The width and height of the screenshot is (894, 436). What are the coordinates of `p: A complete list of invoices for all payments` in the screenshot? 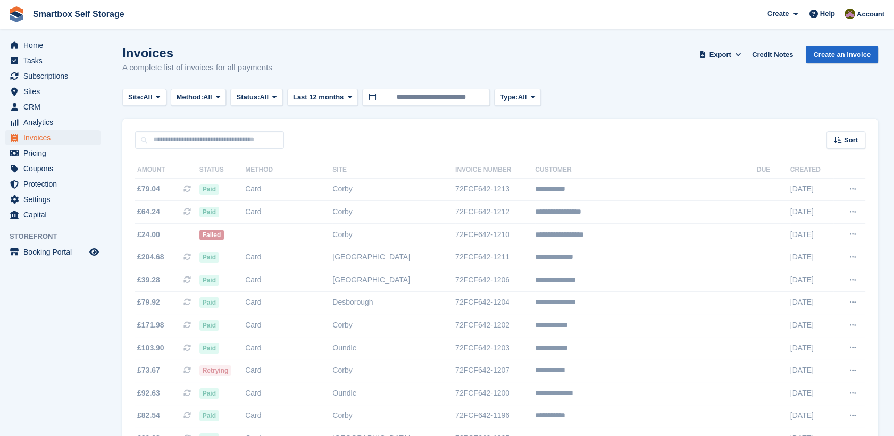 It's located at (197, 68).